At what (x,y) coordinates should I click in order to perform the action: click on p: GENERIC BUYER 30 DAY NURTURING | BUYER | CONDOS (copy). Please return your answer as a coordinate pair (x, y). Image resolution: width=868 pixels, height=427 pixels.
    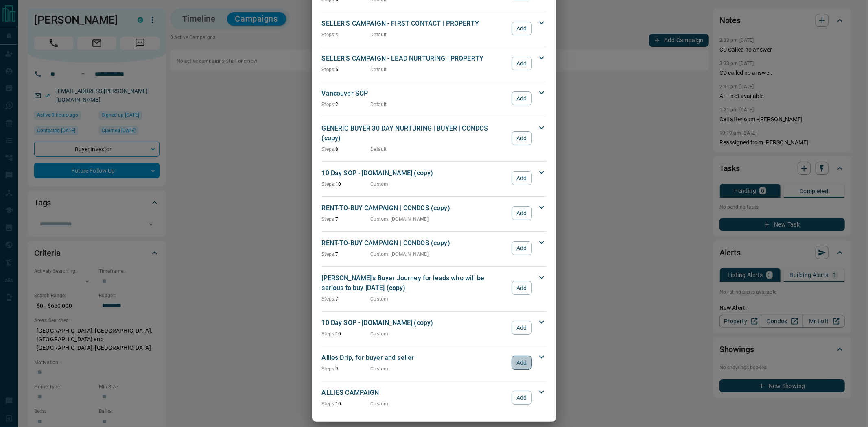
    Looking at the image, I should click on (415, 134).